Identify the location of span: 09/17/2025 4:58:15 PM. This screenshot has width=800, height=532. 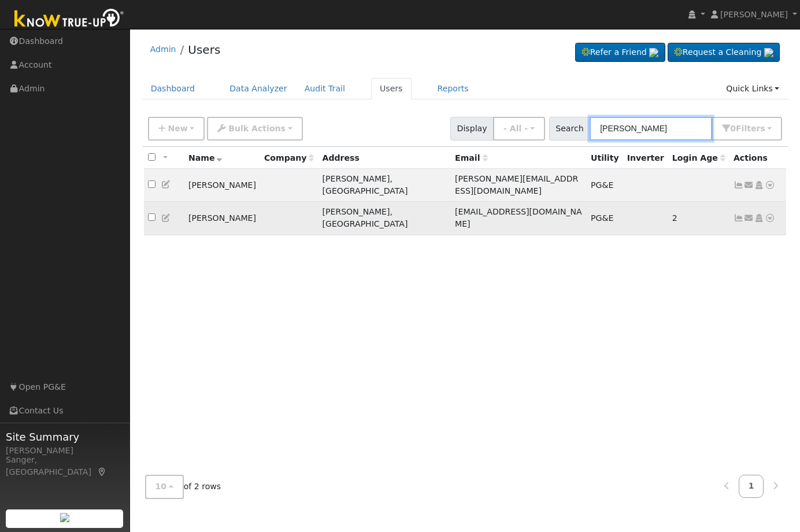
(675, 218).